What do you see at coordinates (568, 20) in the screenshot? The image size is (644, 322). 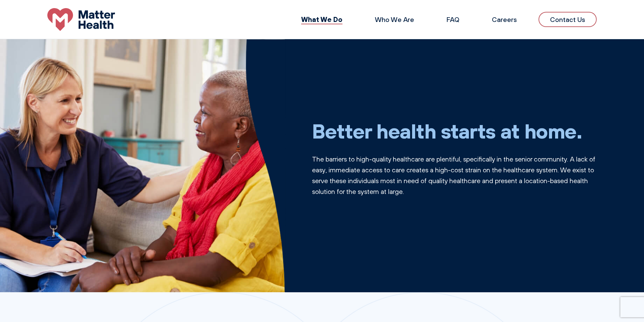 I see `a: Contact Us` at bounding box center [568, 20].